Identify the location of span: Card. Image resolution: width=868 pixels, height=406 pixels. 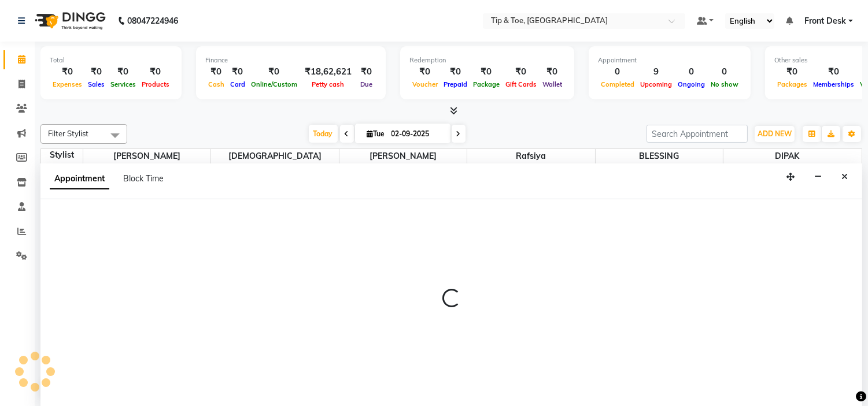
(238, 84).